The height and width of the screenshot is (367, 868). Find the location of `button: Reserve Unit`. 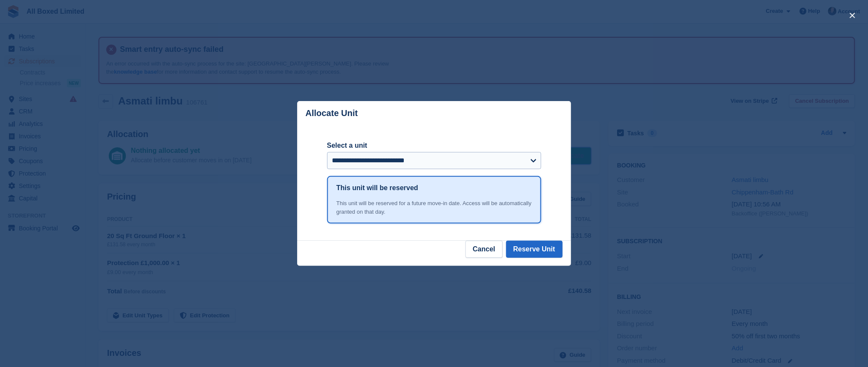

button: Reserve Unit is located at coordinates (535, 249).